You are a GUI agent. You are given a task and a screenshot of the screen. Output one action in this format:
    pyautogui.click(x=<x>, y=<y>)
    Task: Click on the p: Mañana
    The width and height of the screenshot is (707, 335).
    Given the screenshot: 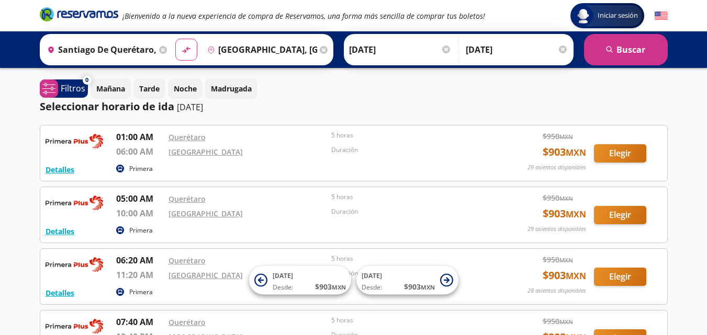 What is the action you would take?
    pyautogui.click(x=110, y=88)
    